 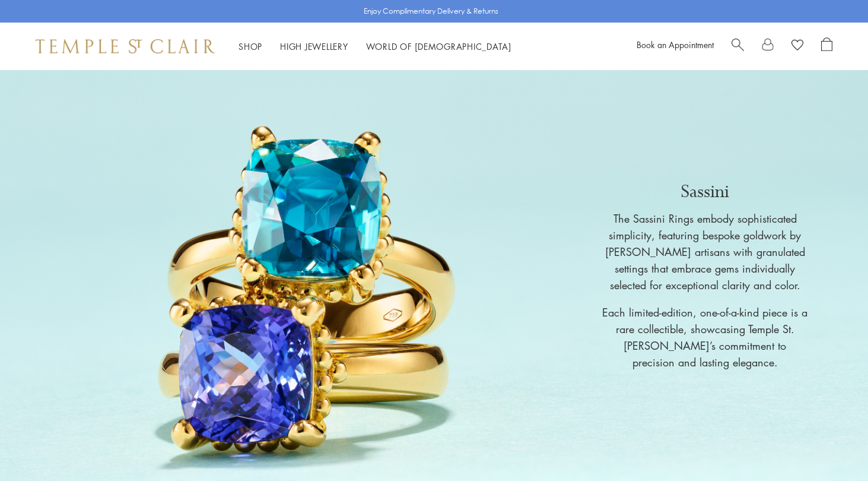 What do you see at coordinates (125, 46) in the screenshot?
I see `img: Temple St. Clair` at bounding box center [125, 46].